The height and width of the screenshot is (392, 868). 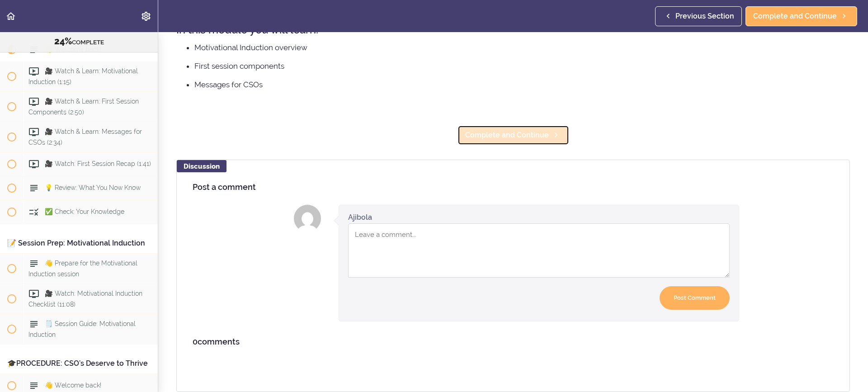 I want to click on span: 👋 Welcome back!, so click(x=72, y=385).